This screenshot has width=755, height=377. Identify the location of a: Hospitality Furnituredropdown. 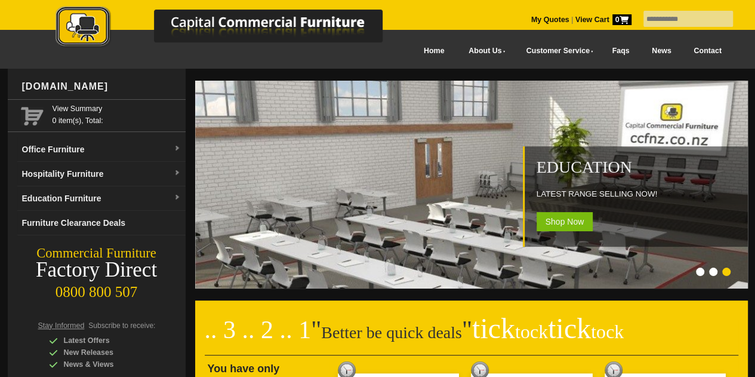
(101, 174).